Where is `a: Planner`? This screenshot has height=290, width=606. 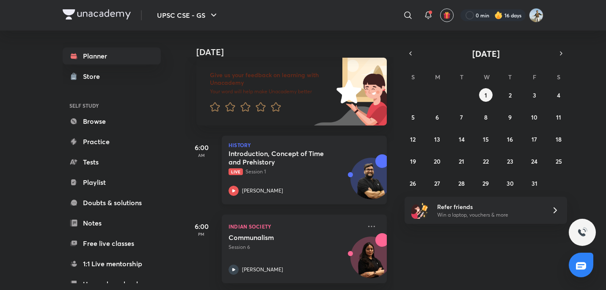
a: Planner is located at coordinates (112, 56).